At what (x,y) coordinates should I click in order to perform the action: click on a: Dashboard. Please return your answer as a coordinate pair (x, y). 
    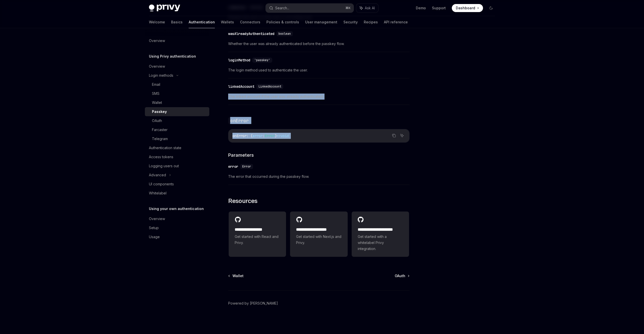
    Looking at the image, I should click on (467, 8).